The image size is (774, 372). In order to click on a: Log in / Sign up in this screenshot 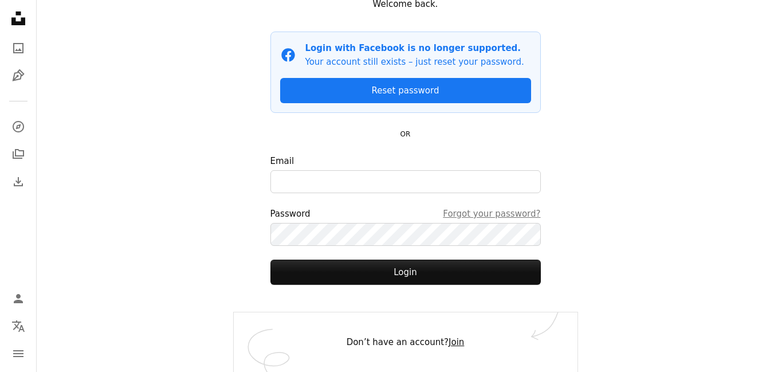, I will do `click(18, 299)`.